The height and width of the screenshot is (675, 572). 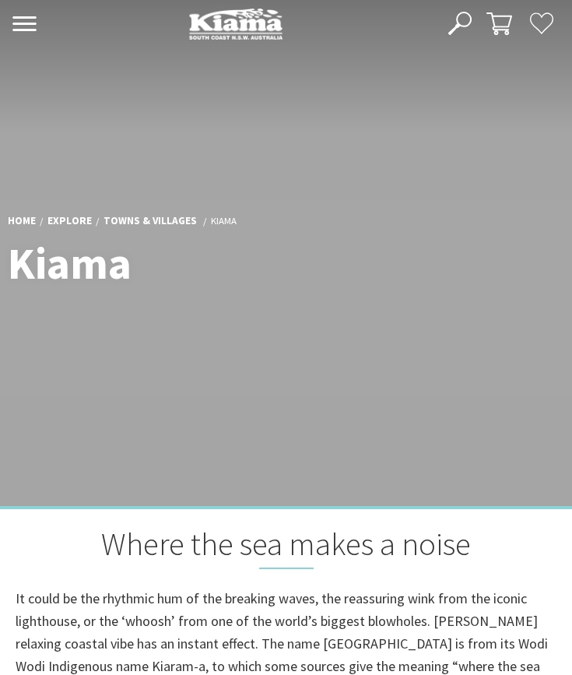 I want to click on img: Kiama Logo, so click(x=236, y=23).